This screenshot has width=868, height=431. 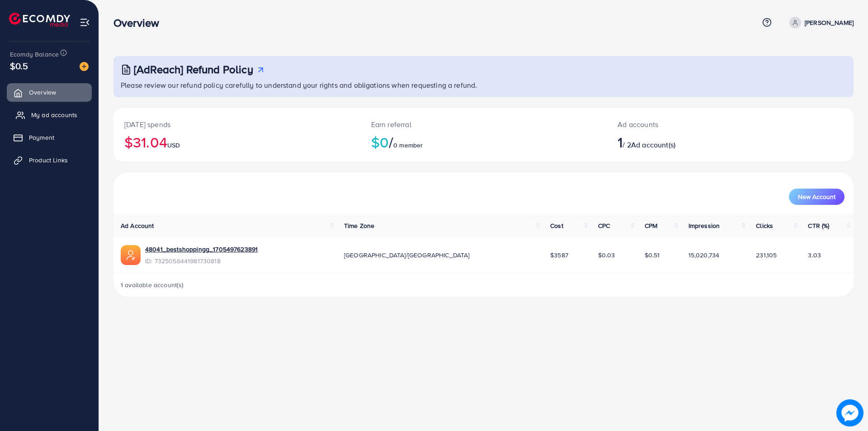 I want to click on span: CTR (%), so click(x=818, y=226).